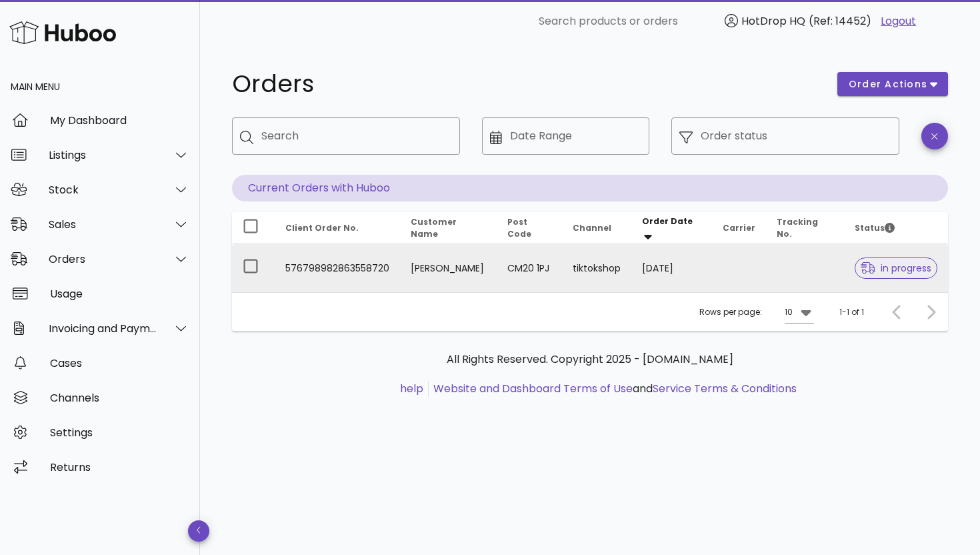 The width and height of the screenshot is (980, 555). I want to click on th: Status, so click(896, 228).